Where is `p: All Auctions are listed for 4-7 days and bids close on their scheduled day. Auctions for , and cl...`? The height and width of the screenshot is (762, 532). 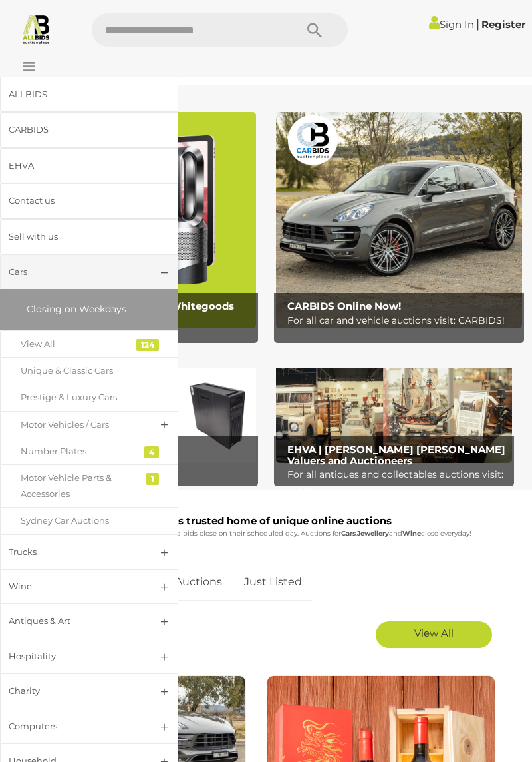 p: All Auctions are listed for 4-7 days and bids close on their scheduled day. Auctions for , and cl... is located at coordinates (261, 533).